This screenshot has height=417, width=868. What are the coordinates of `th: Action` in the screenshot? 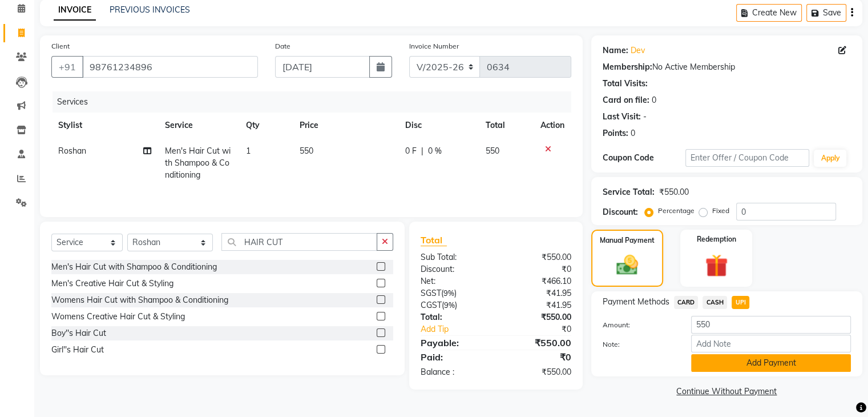 It's located at (552, 125).